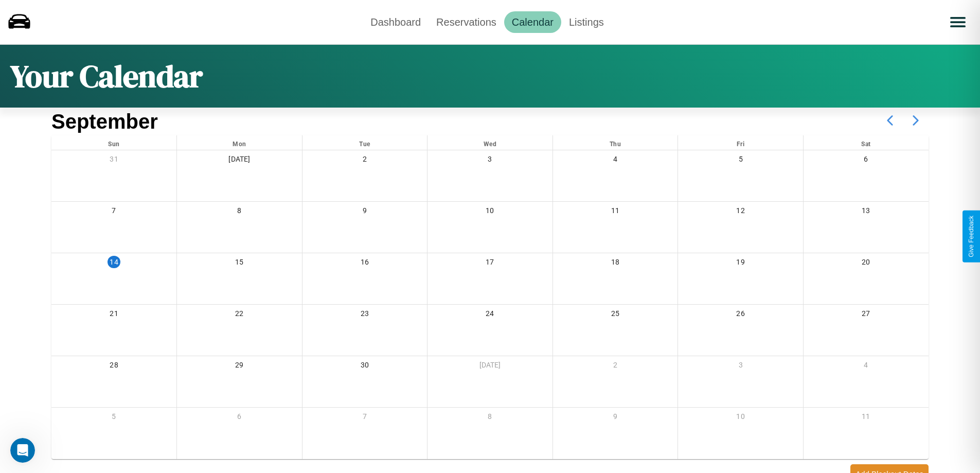 The image size is (980, 473). Describe the element at coordinates (466, 22) in the screenshot. I see `a: Reservations` at that location.